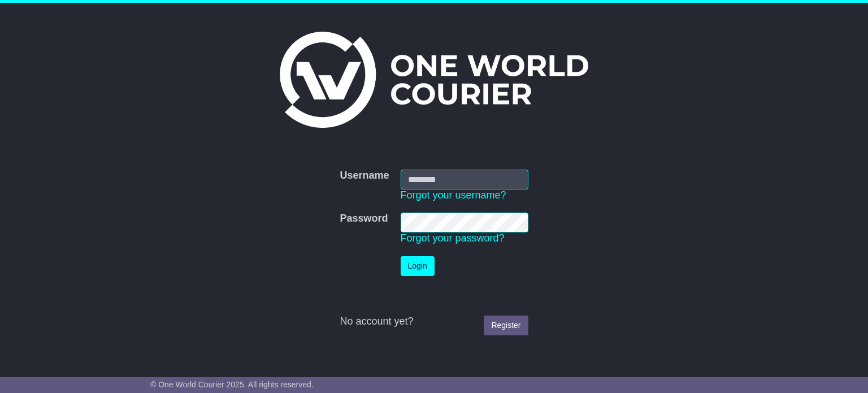  What do you see at coordinates (506, 325) in the screenshot?
I see `a: Register` at bounding box center [506, 325].